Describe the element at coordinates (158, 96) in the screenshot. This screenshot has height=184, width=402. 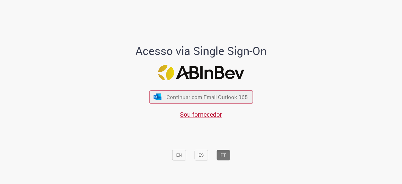
I see `img: ícone Azure/Microsoft 360` at that location.